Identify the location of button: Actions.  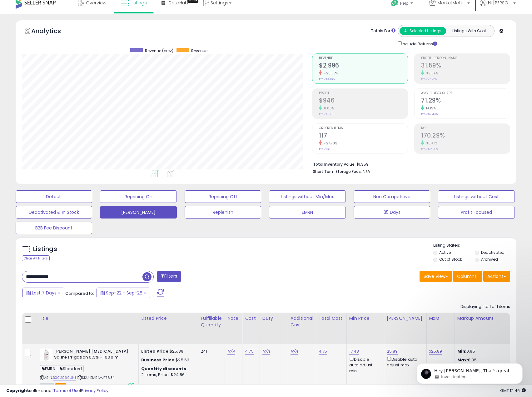
(497, 276).